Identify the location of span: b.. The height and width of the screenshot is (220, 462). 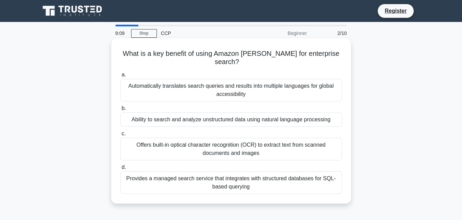
(124, 108).